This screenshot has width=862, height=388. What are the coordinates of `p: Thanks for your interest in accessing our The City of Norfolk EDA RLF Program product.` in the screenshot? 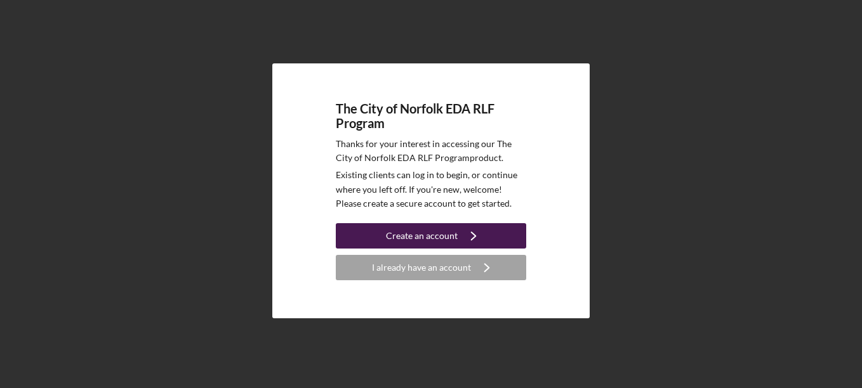 It's located at (431, 151).